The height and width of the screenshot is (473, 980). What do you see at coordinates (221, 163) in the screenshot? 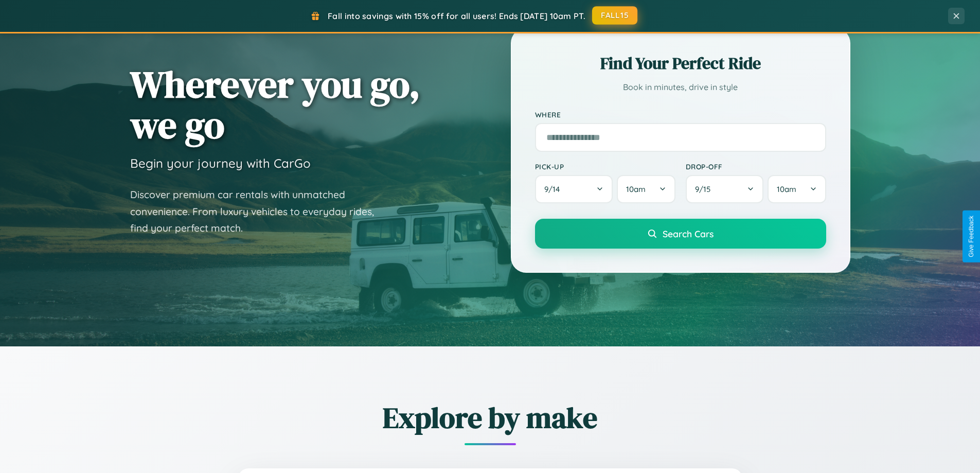
I see `h3: Begin your journey with CarGo` at bounding box center [221, 163].